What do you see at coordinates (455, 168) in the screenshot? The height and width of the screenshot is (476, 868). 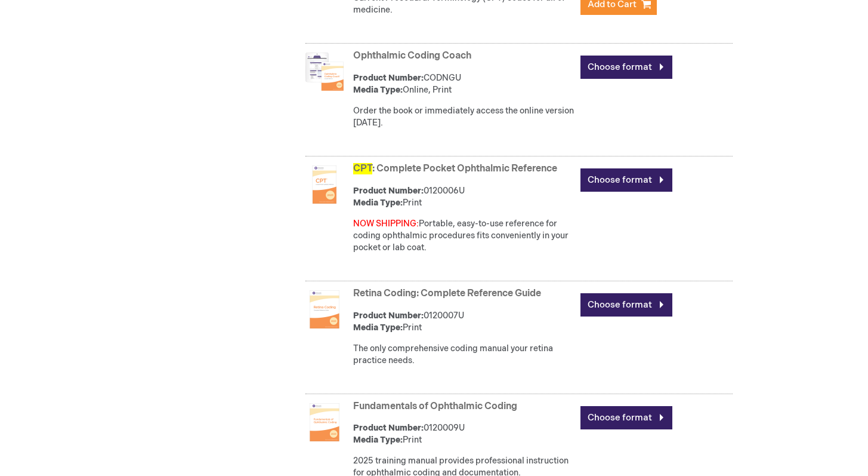 I see `a: CPT: Complete Pocket Ophthalmic Reference` at bounding box center [455, 168].